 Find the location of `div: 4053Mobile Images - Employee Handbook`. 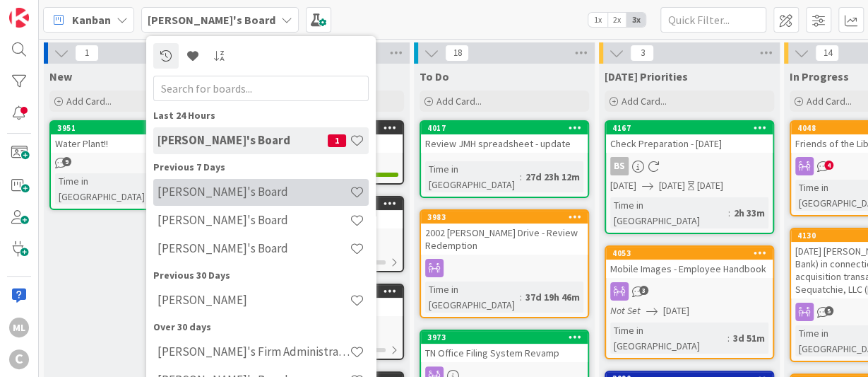

div: 4053Mobile Images - Employee Handbook is located at coordinates (689, 262).